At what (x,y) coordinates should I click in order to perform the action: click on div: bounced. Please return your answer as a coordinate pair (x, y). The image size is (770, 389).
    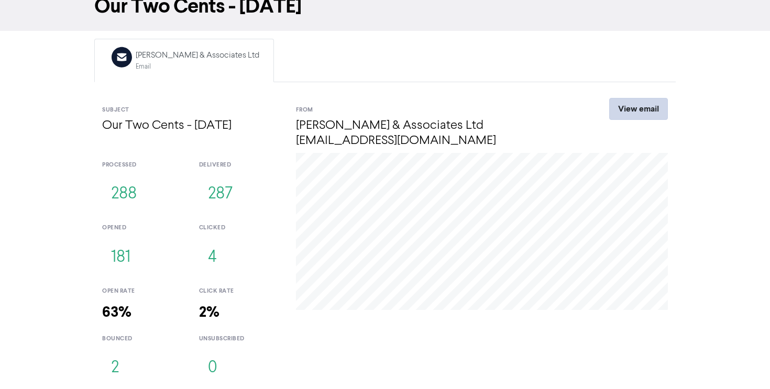
    Looking at the image, I should click on (142, 339).